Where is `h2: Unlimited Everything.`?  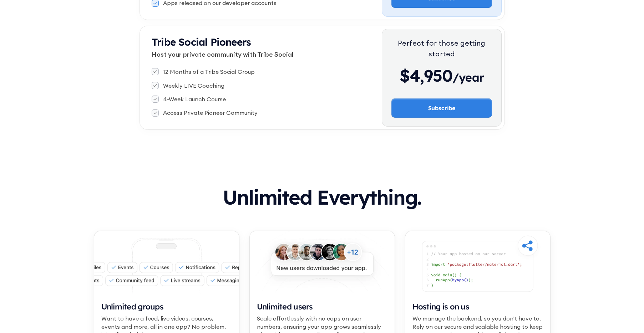
h2: Unlimited Everything. is located at coordinates (322, 197).